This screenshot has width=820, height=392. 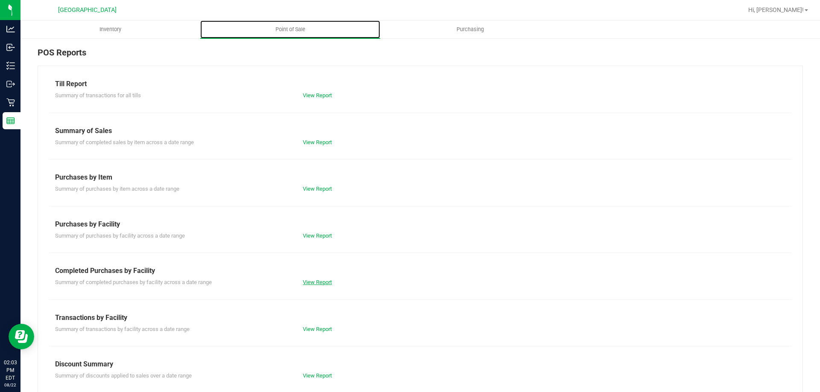 What do you see at coordinates (11, 66) in the screenshot?
I see `inline-svg: Inventory` at bounding box center [11, 66].